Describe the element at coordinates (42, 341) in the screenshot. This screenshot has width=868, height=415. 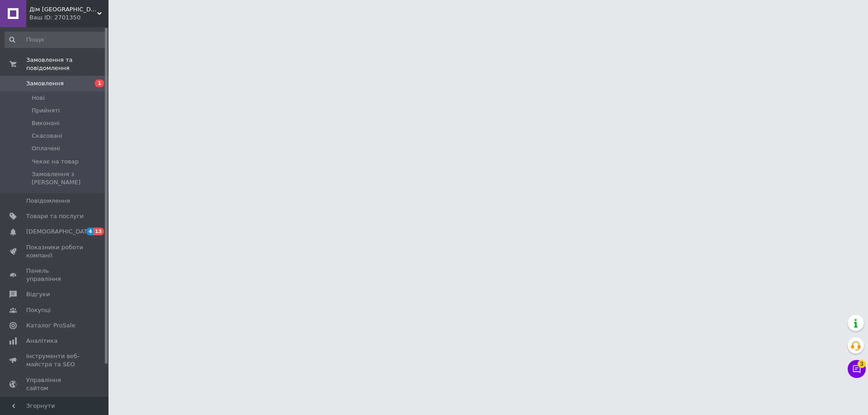
I see `span: Аналітика` at that location.